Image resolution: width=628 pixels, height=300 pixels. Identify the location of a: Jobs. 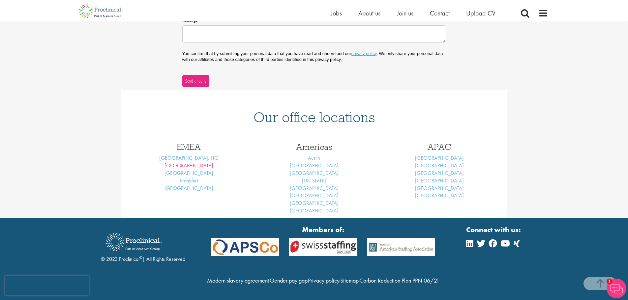
(336, 13).